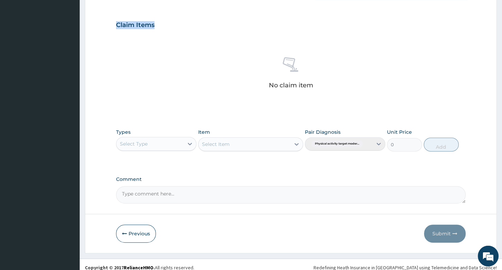 This screenshot has height=270, width=502. I want to click on label: Types, so click(123, 132).